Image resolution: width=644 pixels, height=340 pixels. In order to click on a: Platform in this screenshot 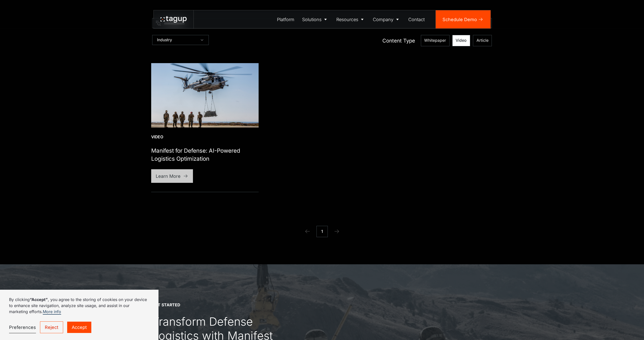, I will do `click(285, 19)`.